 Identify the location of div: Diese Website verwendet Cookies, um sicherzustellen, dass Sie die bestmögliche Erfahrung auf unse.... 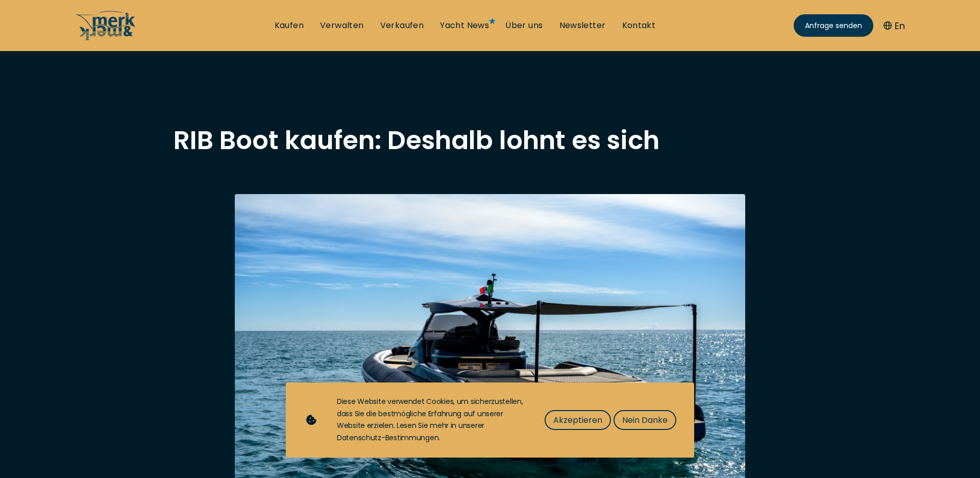
(431, 419).